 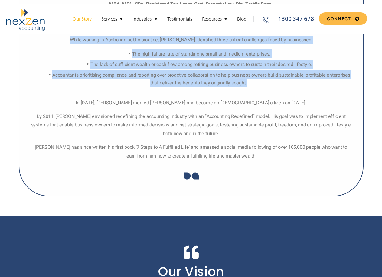 I want to click on a: 1300 347 678, so click(x=290, y=19).